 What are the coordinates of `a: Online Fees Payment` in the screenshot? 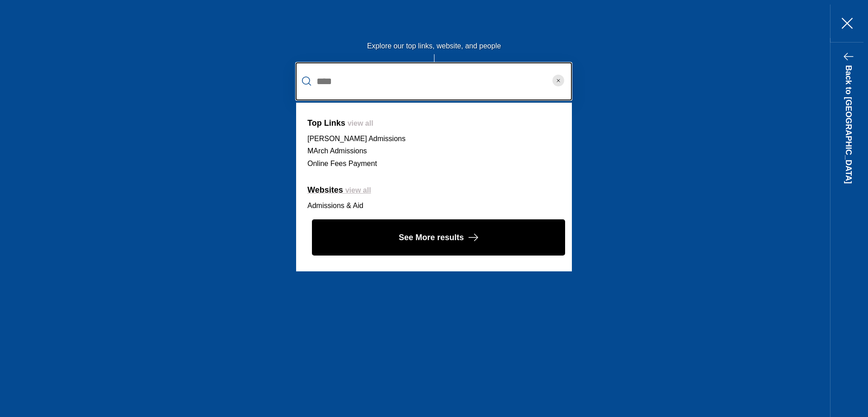 It's located at (342, 163).